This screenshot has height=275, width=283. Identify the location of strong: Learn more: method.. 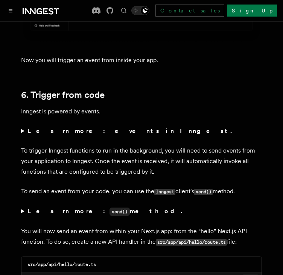
(105, 211).